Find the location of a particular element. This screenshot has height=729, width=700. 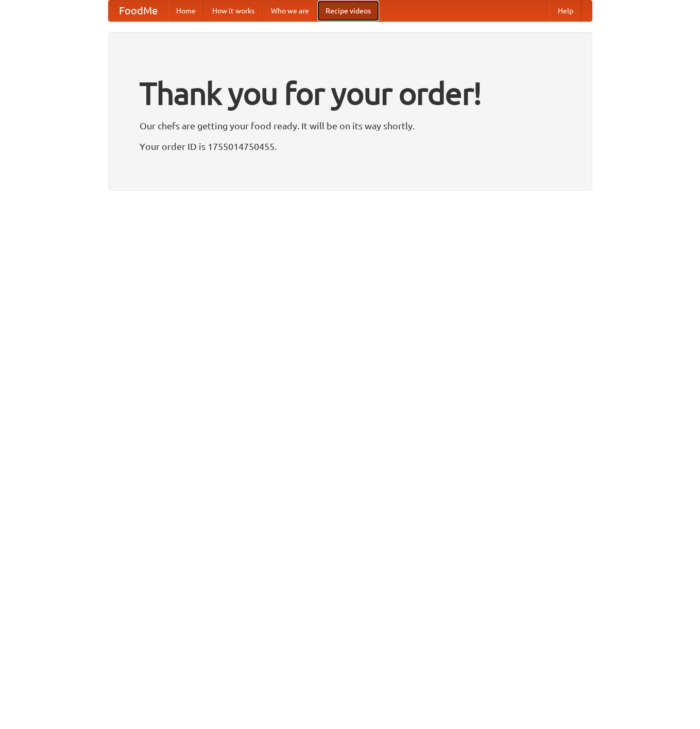

a: How it works is located at coordinates (234, 11).